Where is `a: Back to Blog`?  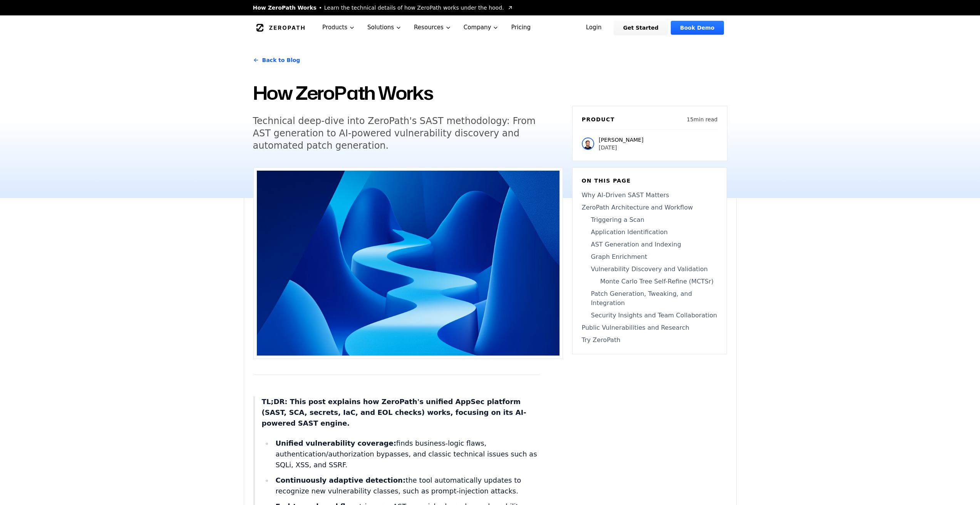
a: Back to Blog is located at coordinates (276, 60).